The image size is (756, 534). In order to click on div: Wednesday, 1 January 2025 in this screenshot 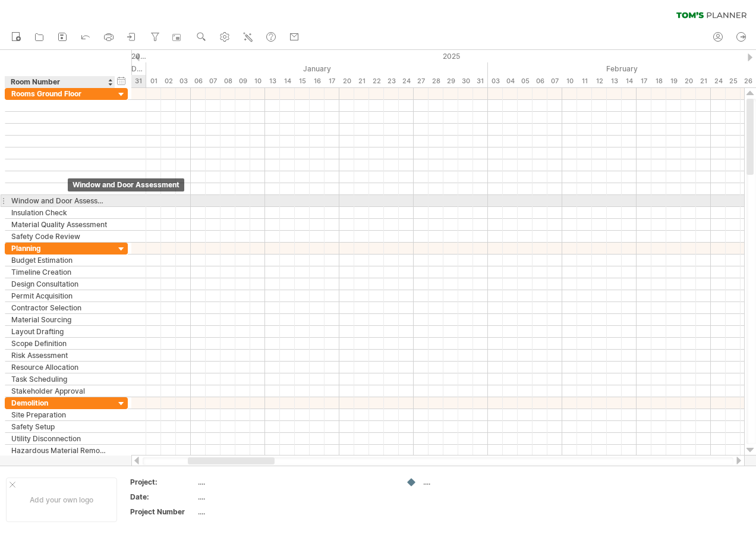, I will do `click(153, 81)`.